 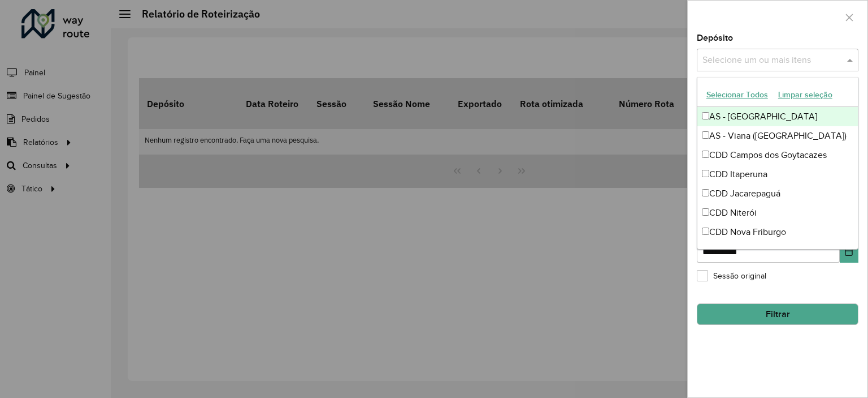 What do you see at coordinates (777, 163) in the screenshot?
I see `ng-dropdown-panel: Options list` at bounding box center [777, 163].